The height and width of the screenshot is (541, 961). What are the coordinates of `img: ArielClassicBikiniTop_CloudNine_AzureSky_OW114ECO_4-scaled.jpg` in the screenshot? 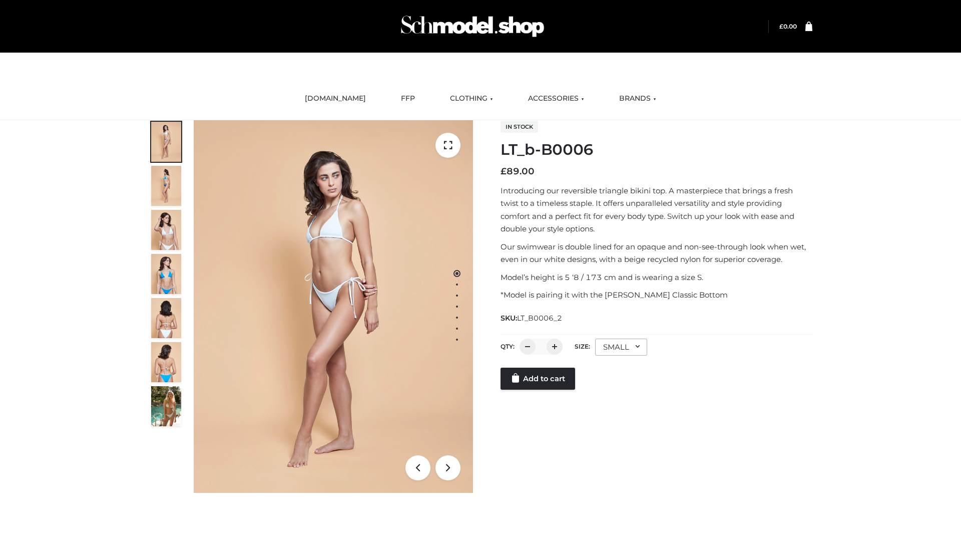 It's located at (166, 274).